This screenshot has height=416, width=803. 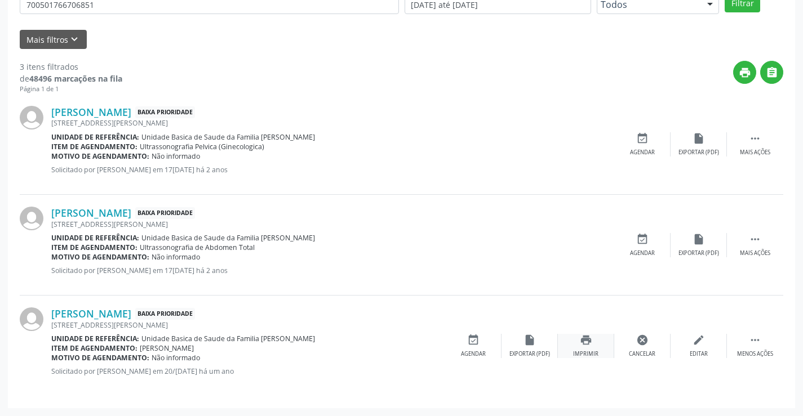 I want to click on button: Mais filtroskeyboard_arrow_down, so click(x=53, y=39).